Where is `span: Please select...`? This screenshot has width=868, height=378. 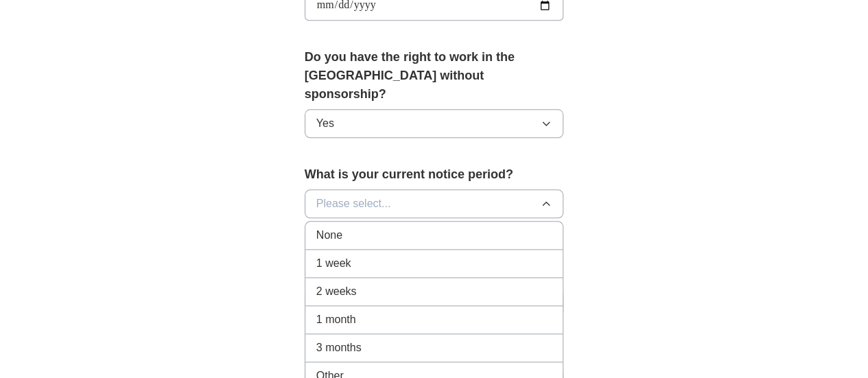 span: Please select... is located at coordinates (353, 204).